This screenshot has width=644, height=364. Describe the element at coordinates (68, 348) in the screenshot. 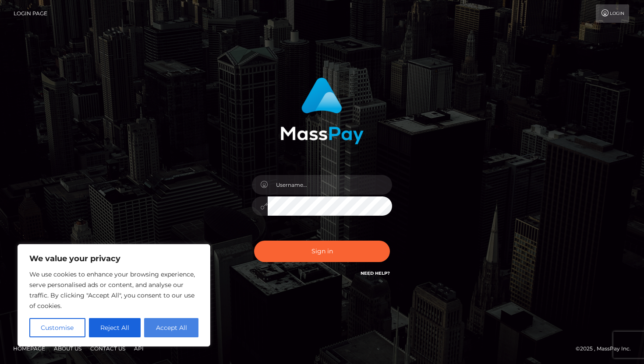

I see `a: About Us` at that location.